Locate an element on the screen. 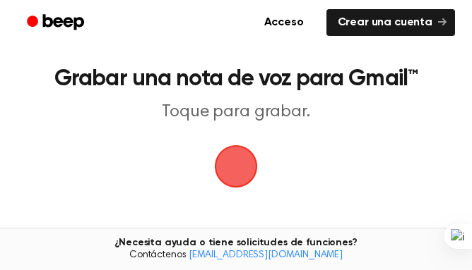  button: Logotipo de Beep is located at coordinates (236, 167).